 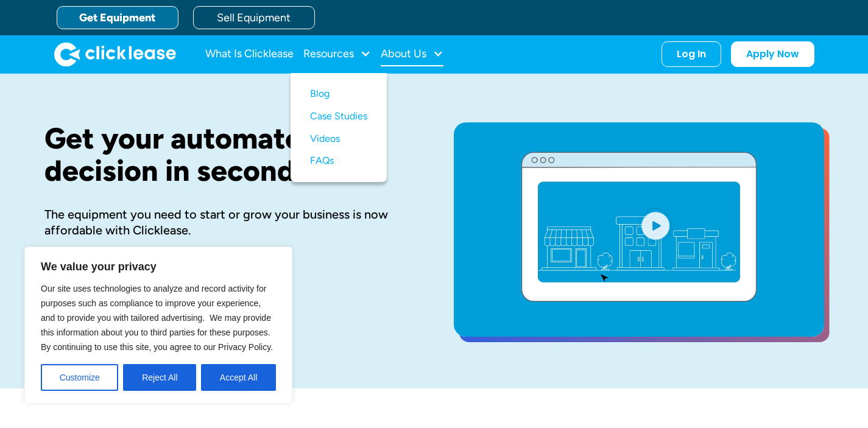 I want to click on a: Sell Equipment, so click(x=254, y=18).